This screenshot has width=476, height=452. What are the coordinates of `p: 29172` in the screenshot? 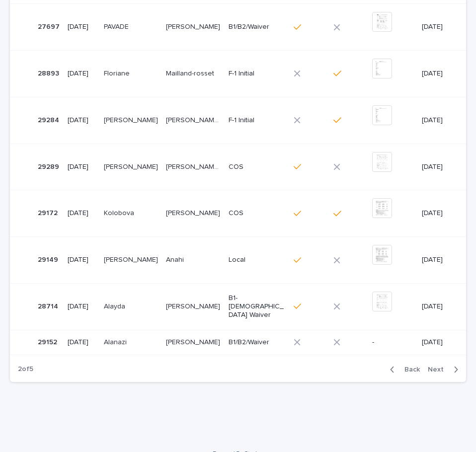 It's located at (49, 212).